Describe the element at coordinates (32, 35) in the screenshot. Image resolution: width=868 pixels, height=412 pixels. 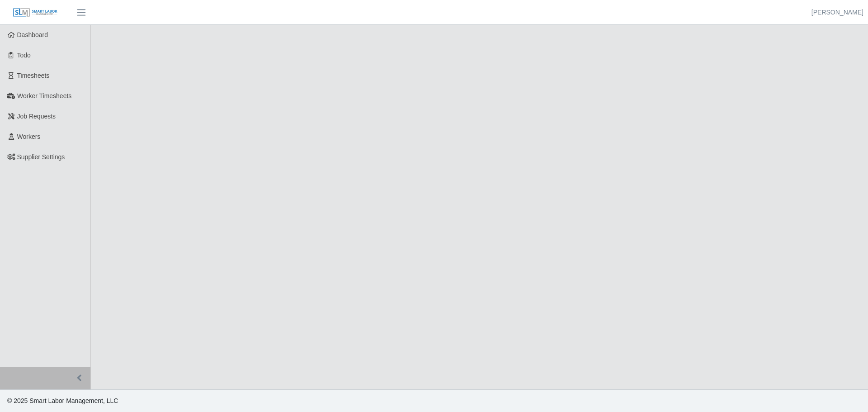
I see `span: Dashboard` at that location.